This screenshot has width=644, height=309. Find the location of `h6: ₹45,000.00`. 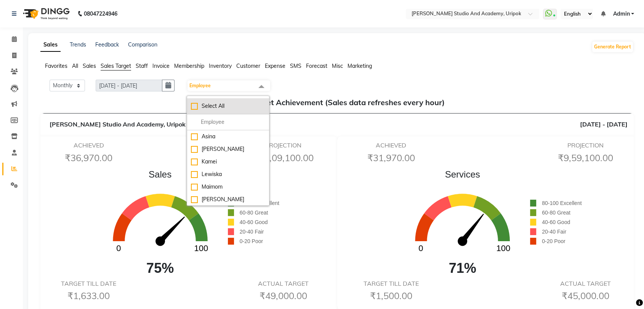

h6: ₹45,000.00 is located at coordinates (586, 296).